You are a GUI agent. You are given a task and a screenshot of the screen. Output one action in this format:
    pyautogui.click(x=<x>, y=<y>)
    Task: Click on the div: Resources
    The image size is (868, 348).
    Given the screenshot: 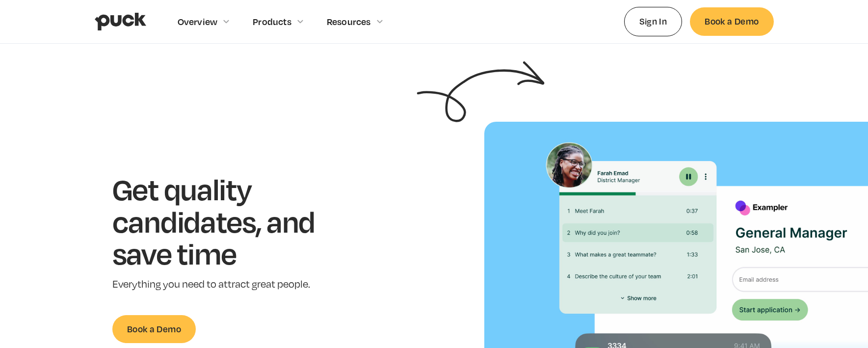 What is the action you would take?
    pyautogui.click(x=349, y=22)
    